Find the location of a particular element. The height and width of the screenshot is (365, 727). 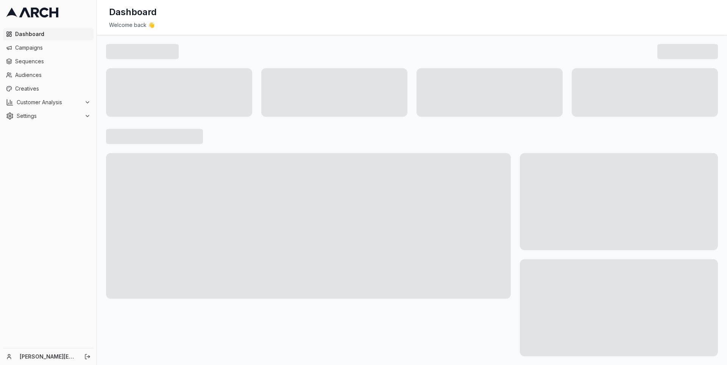

span: Audiences is located at coordinates (53, 75).